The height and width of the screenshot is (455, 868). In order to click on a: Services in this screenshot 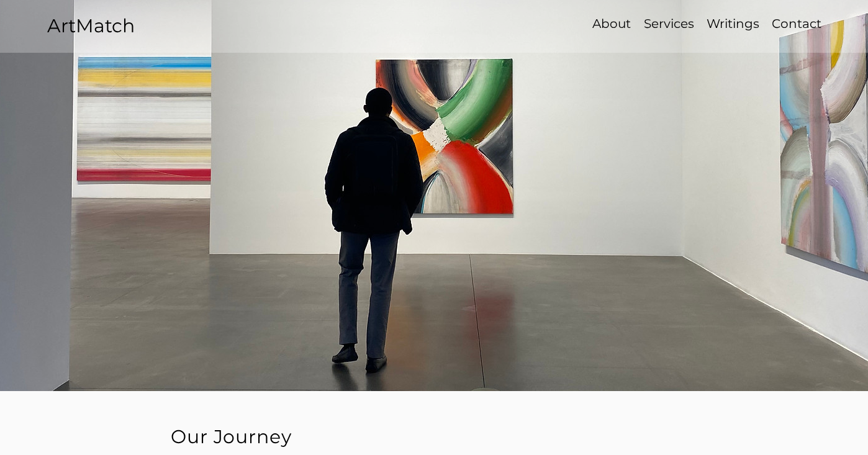, I will do `click(669, 23)`.